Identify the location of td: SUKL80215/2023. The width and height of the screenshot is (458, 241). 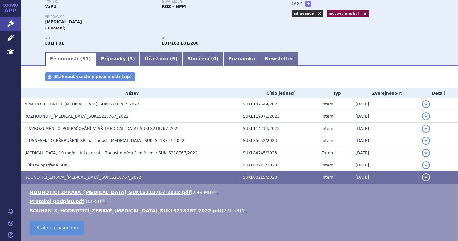
(279, 178).